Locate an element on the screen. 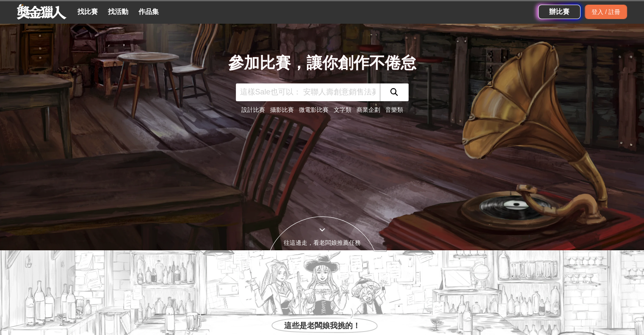 The height and width of the screenshot is (335, 644). span: 這些是老闆娘我挑的！ is located at coordinates (322, 326).